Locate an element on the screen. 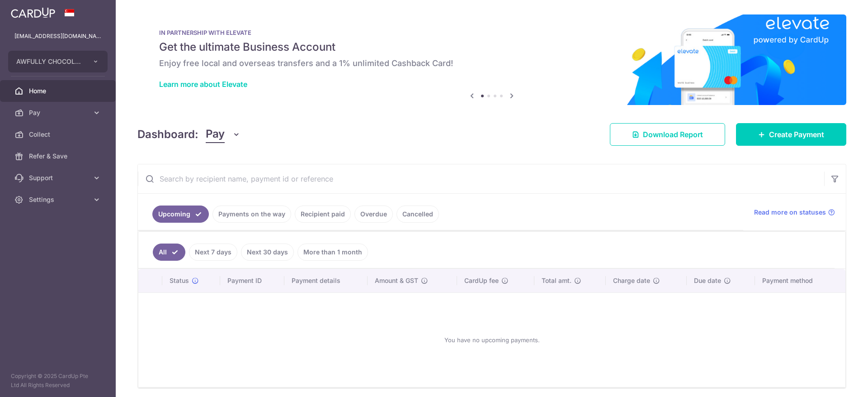 This screenshot has width=868, height=397. img: CardUp is located at coordinates (33, 13).